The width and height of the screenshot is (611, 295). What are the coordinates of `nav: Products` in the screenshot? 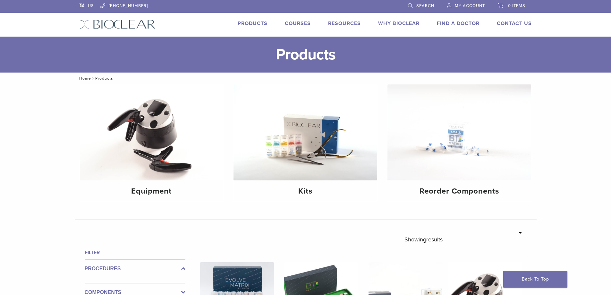 It's located at (306, 78).